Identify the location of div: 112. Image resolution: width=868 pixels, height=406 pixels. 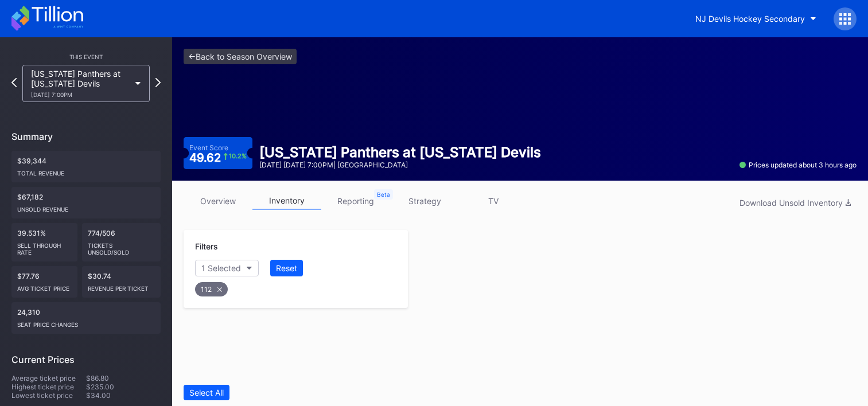
(211, 289).